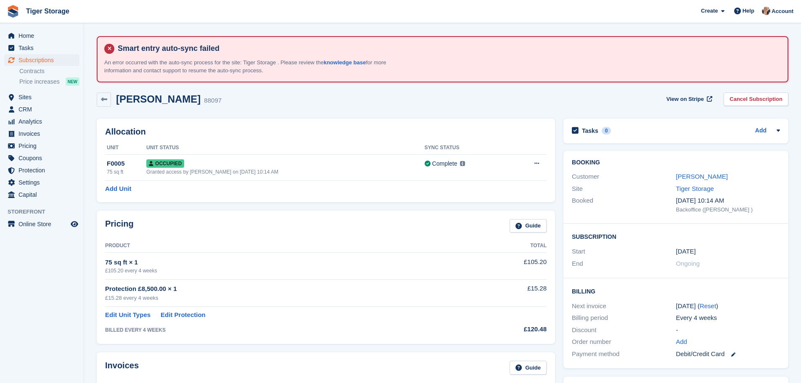  Describe the element at coordinates (467, 148) in the screenshot. I see `th: Sync Status` at that location.